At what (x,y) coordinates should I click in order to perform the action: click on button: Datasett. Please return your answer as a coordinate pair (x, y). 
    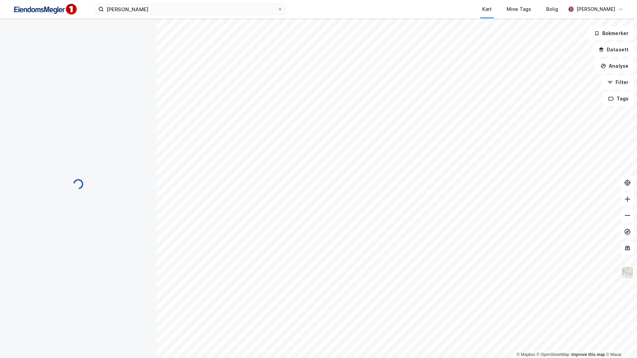
    Looking at the image, I should click on (614, 50).